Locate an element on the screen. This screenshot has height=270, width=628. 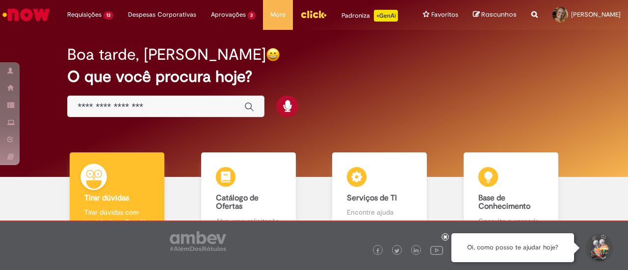
span: Despesas Corporativas is located at coordinates (162, 15).